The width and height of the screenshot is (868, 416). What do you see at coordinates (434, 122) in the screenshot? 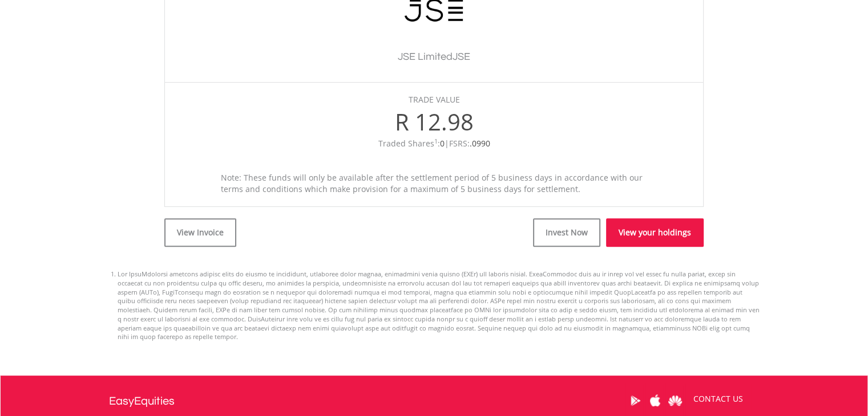
I see `span: R 12.98` at bounding box center [434, 122].